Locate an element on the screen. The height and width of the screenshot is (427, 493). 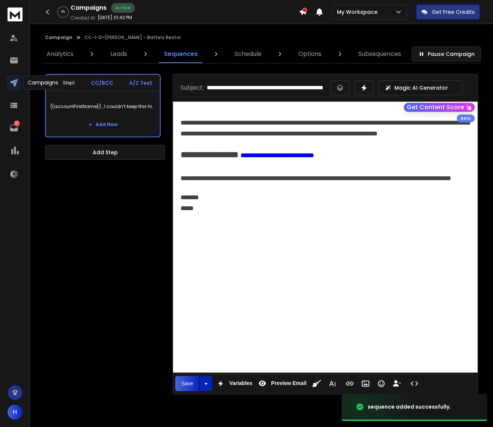
p: Options is located at coordinates (310, 54).